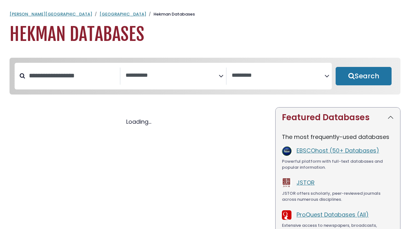  Describe the element at coordinates (305, 183) in the screenshot. I see `a: JSTOR` at that location.